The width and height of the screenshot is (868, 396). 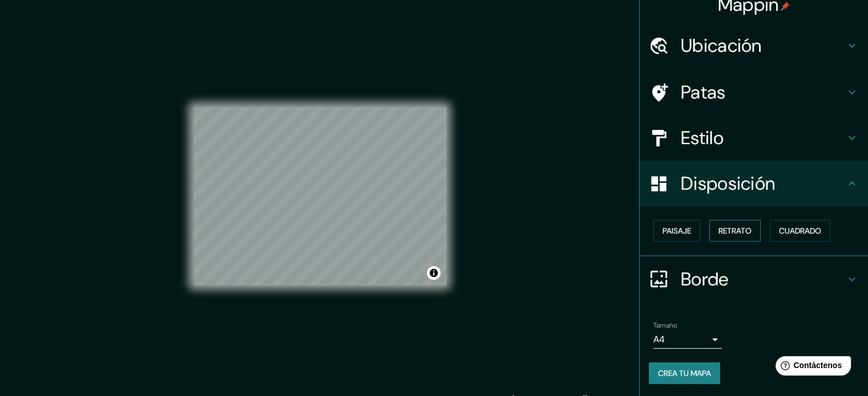 What do you see at coordinates (754, 138) in the screenshot?
I see `div: Estilo` at bounding box center [754, 138].